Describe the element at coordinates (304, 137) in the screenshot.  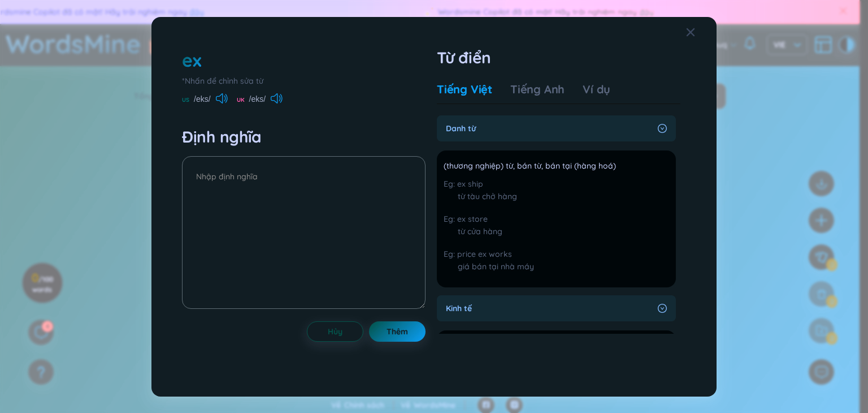
I see `h4: Định nghĩa` at that location.